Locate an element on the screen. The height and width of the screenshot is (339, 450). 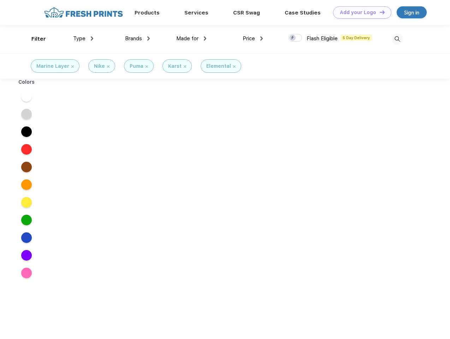
div: Marine Layer is located at coordinates (53, 66).